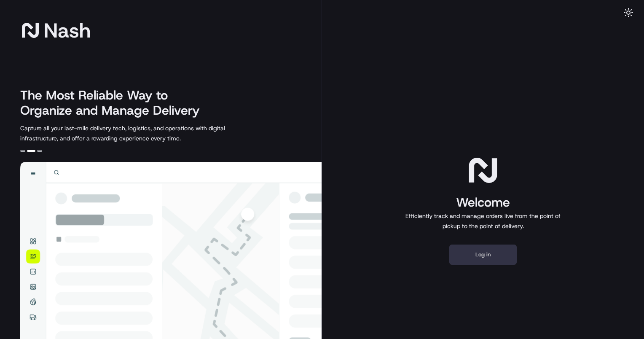 The height and width of the screenshot is (339, 644). Describe the element at coordinates (114, 103) in the screenshot. I see `h2: The Most Reliable Way to Organize and Manage Delivery` at that location.